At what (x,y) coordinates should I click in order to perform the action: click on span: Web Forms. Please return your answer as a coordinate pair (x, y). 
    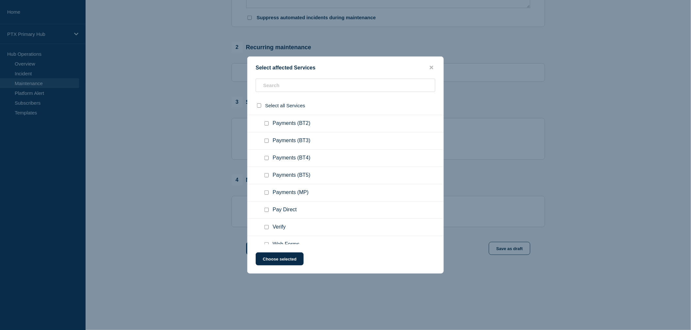
    Looking at the image, I should click on (286, 245).